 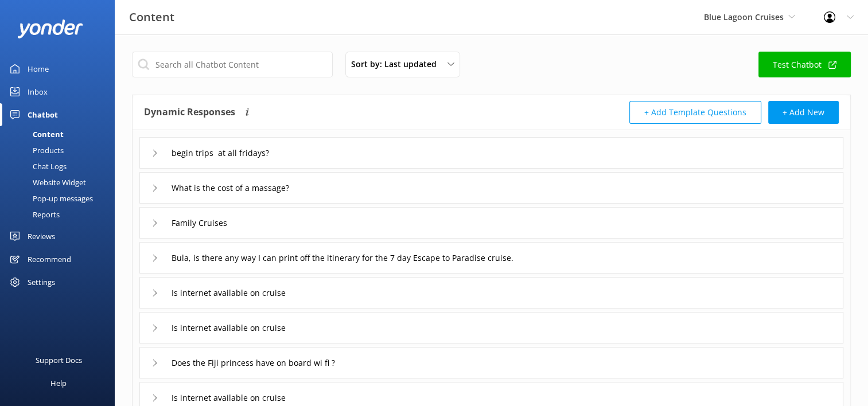 I want to click on a: Website Widget, so click(x=61, y=182).